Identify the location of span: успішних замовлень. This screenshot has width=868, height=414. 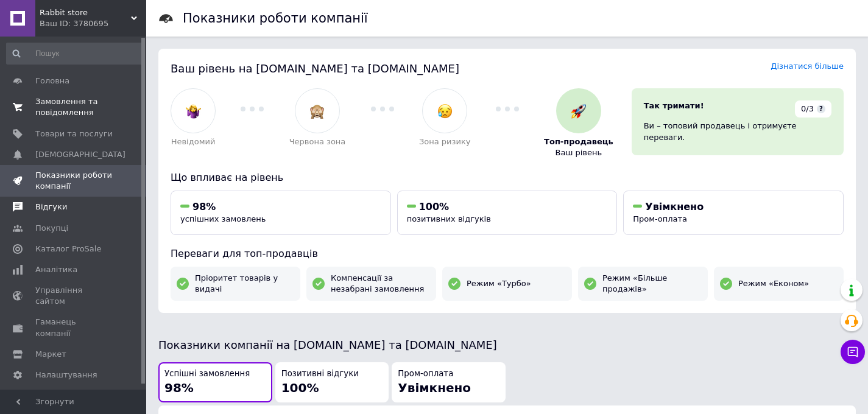
(223, 219).